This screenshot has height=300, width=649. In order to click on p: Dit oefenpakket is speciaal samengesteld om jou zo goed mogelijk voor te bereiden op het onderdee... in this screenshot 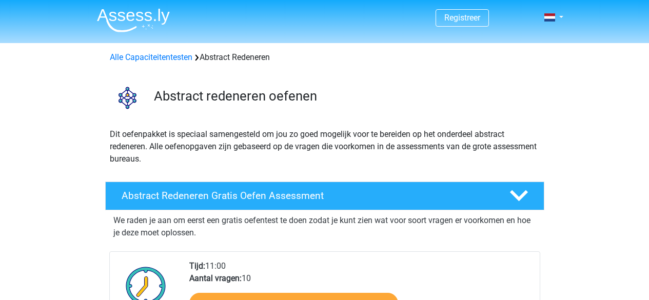, I will do `click(325, 147)`.